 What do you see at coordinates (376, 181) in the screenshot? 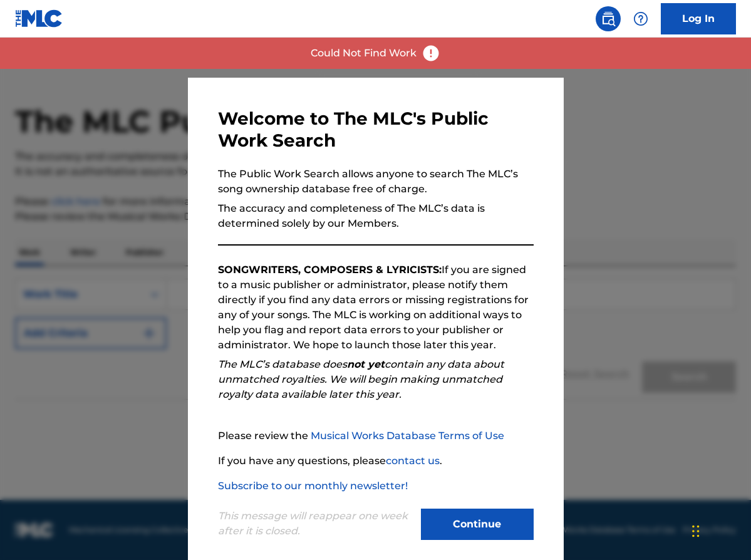
I see `p: The Public Work Search allows anyone to search The MLC’s song ownership database free of charge.` at bounding box center [376, 181].